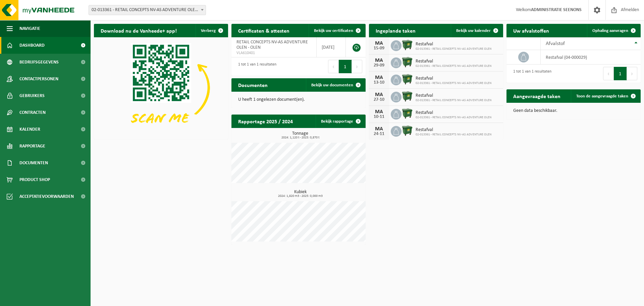 The width and height of the screenshot is (644, 306). Describe the element at coordinates (30, 29) in the screenshot. I see `span: Navigatie` at that location.